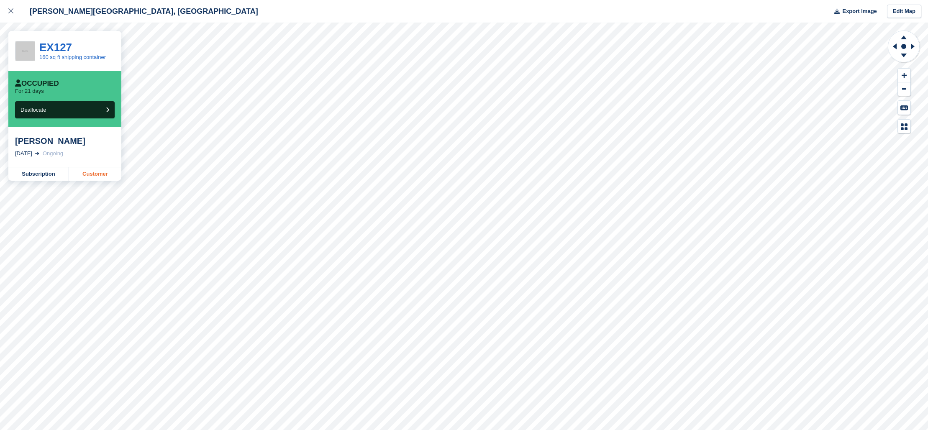 This screenshot has width=928, height=430. What do you see at coordinates (53, 153) in the screenshot?
I see `div: Ongoing` at bounding box center [53, 153].